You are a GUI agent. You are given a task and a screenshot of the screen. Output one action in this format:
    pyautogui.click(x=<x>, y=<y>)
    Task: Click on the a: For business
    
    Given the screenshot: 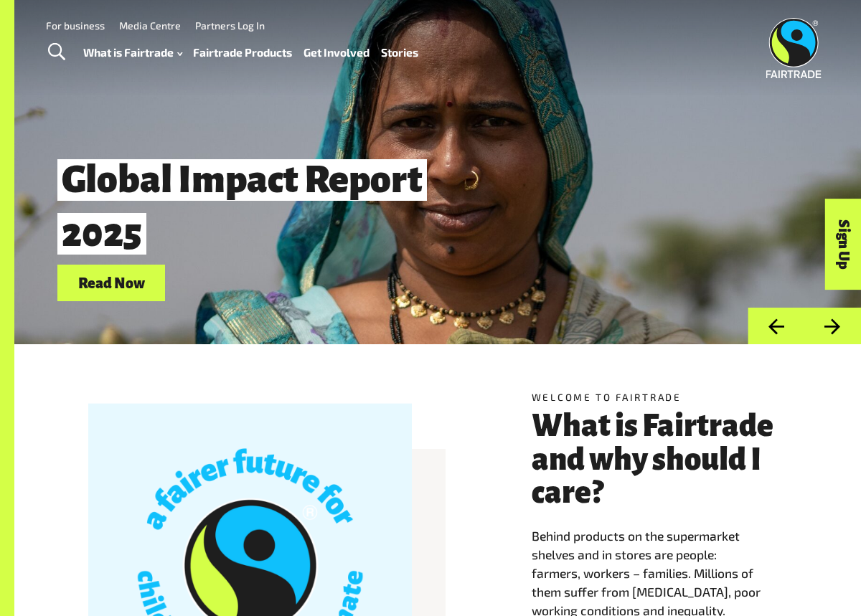 What is the action you would take?
    pyautogui.click(x=75, y=25)
    